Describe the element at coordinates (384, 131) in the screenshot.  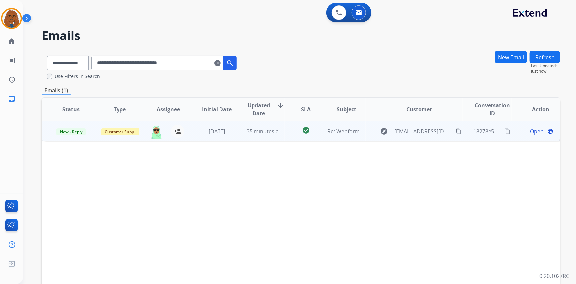
I see `mat-icon: explore` at that location.